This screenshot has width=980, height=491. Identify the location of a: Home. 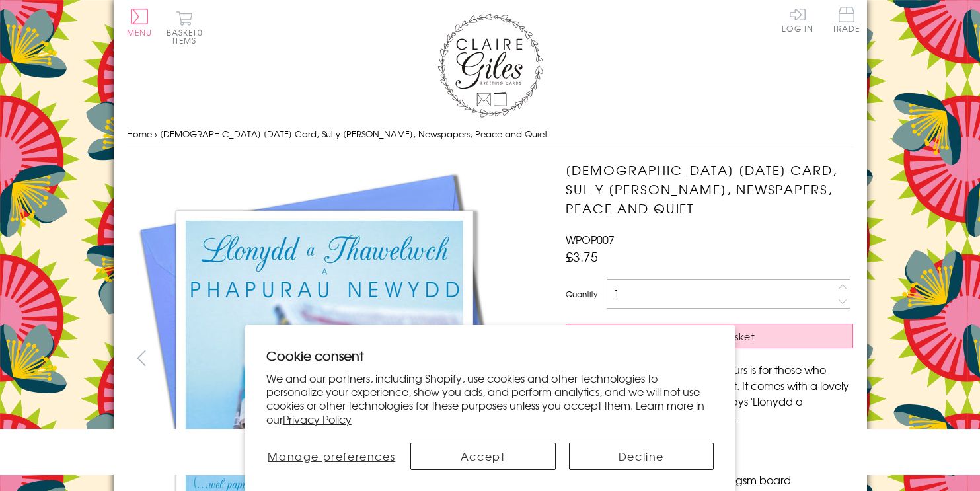
(139, 134).